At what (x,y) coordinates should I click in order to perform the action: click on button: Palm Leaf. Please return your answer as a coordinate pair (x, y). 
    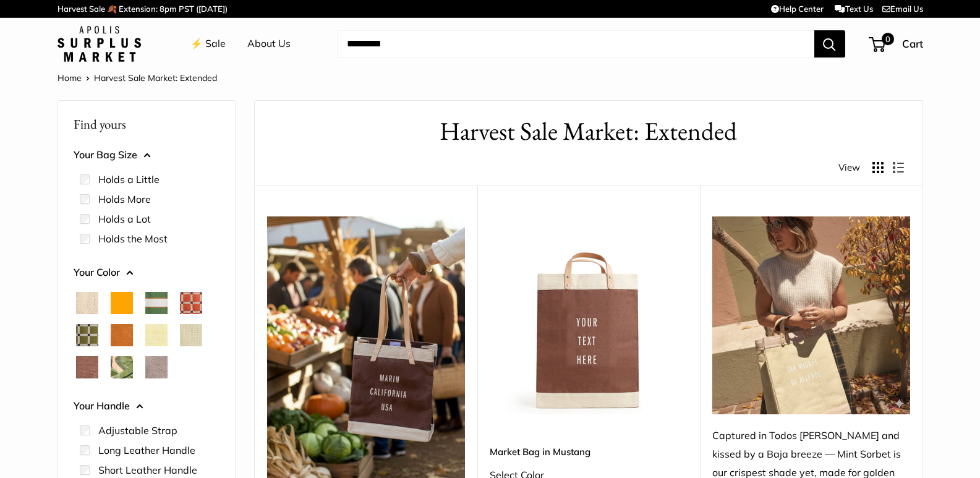
    Looking at the image, I should click on (122, 367).